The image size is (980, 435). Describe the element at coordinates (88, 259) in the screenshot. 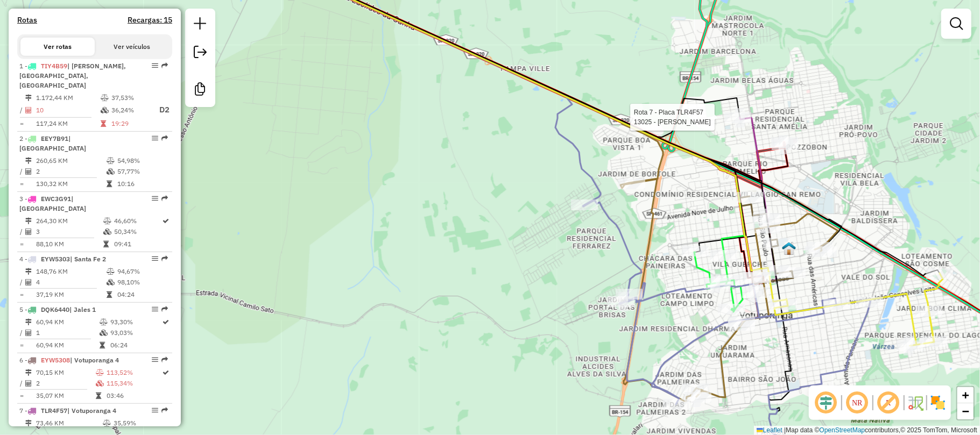

I see `span: | Santa Fe 2` at that location.